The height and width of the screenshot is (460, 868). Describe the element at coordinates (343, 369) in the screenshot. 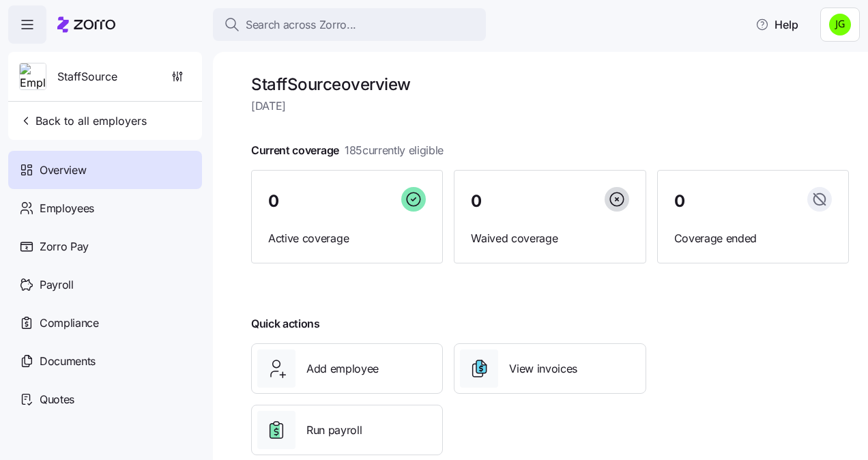

I see `span: Add employee` at that location.